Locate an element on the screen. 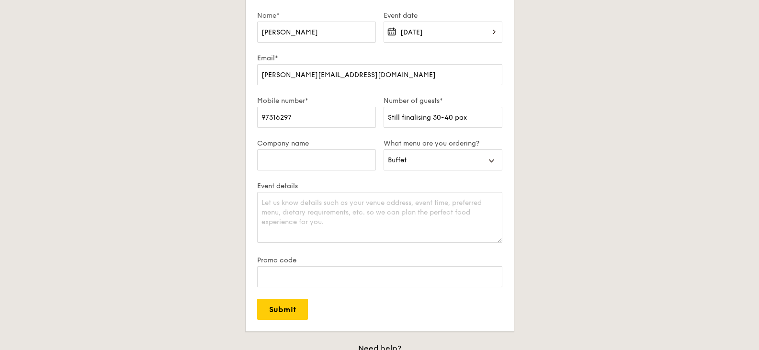 The width and height of the screenshot is (759, 350). label: What menu are you ordering? is located at coordinates (443, 143).